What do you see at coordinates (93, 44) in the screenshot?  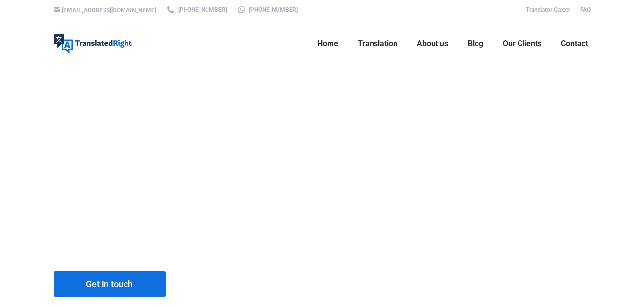 I see `img: Translated Right` at bounding box center [93, 44].